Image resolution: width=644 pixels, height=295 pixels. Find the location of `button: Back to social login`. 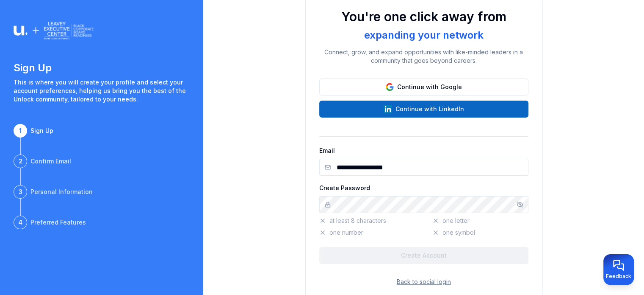

button: Back to social login is located at coordinates (424, 282).